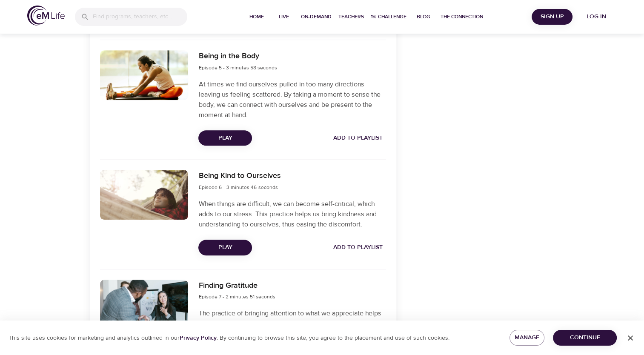 The image size is (644, 355). Describe the element at coordinates (462, 17) in the screenshot. I see `span: The Connection` at that location.